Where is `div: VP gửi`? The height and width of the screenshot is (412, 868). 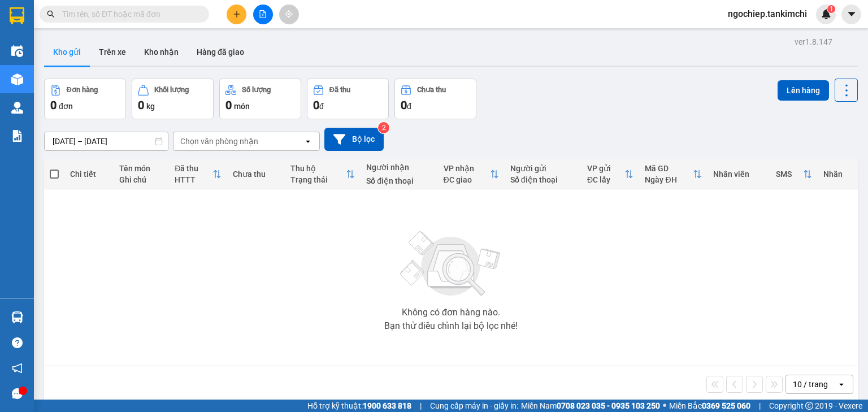 div: VP gửi is located at coordinates (605, 168).